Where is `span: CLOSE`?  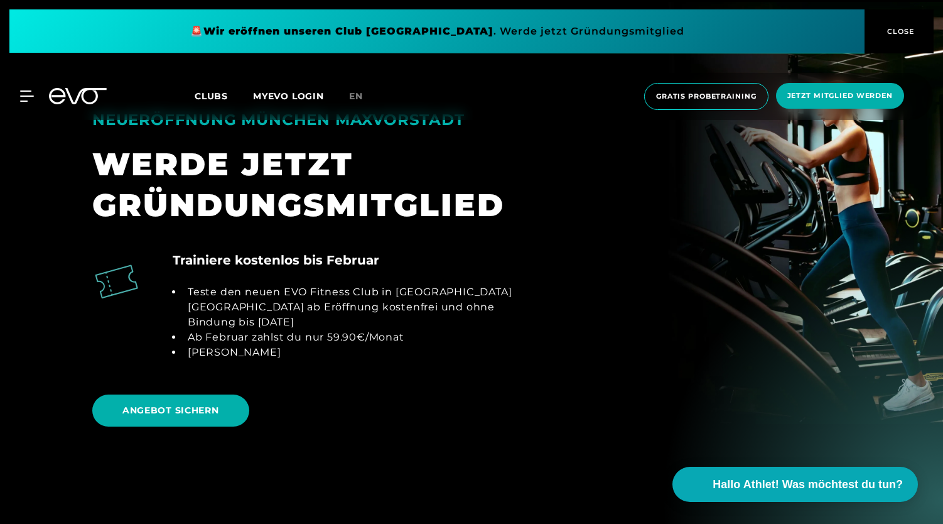
span: CLOSE is located at coordinates (899, 31).